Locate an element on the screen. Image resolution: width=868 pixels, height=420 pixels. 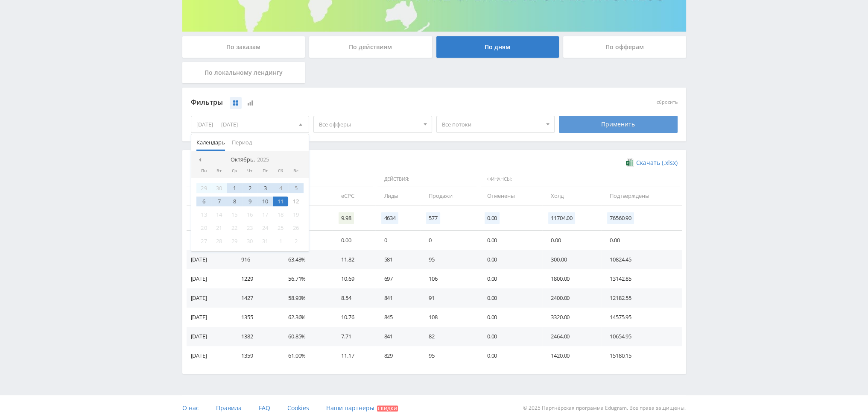
span: Правила is located at coordinates (229, 407).